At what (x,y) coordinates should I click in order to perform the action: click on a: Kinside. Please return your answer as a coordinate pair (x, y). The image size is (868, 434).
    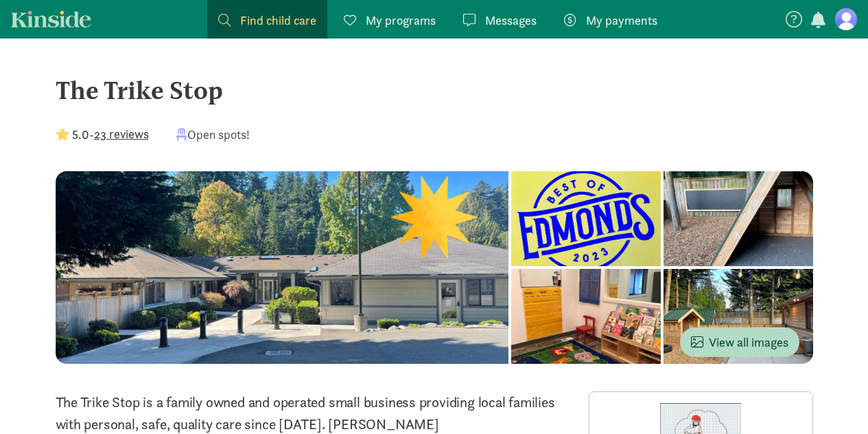
    Looking at the image, I should click on (51, 18).